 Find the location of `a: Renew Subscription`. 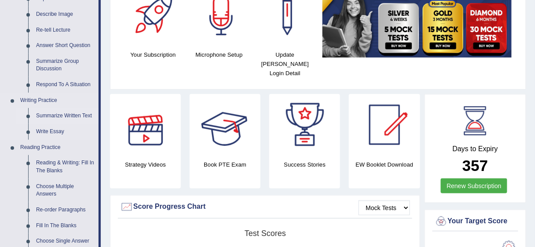

a: Renew Subscription is located at coordinates (473, 186).